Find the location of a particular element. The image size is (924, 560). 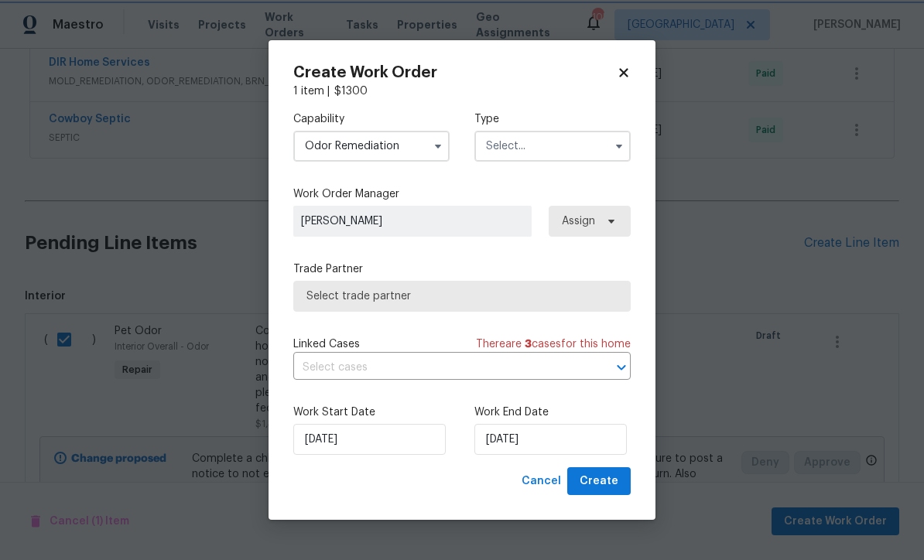

span: Select trade partner is located at coordinates (462, 296).